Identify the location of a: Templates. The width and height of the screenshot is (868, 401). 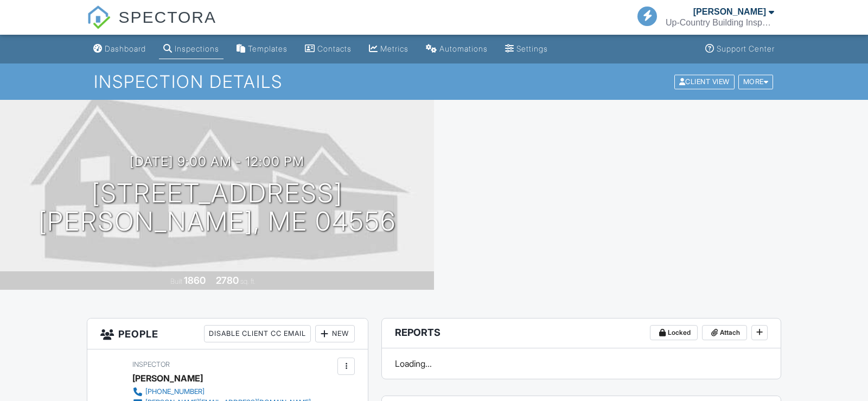
(262, 49).